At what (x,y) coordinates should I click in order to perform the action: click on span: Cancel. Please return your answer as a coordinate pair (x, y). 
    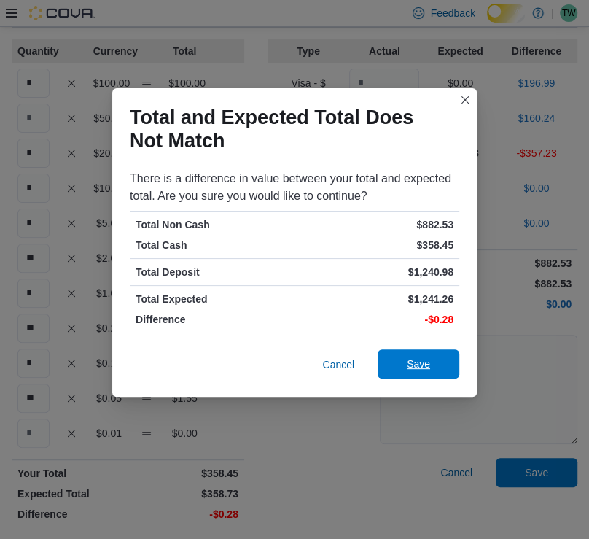
    Looking at the image, I should click on (338, 364).